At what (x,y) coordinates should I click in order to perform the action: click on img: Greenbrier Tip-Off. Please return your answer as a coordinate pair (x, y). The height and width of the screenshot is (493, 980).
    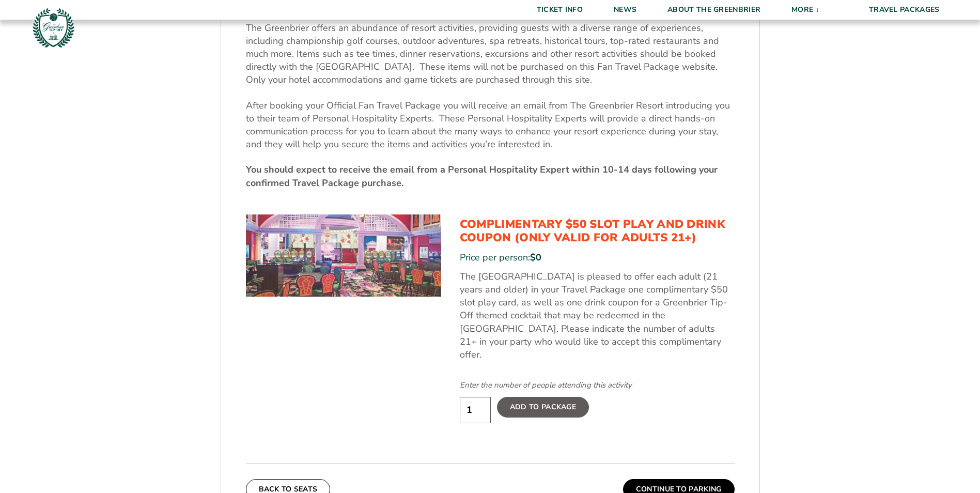
    Looking at the image, I should click on (53, 27).